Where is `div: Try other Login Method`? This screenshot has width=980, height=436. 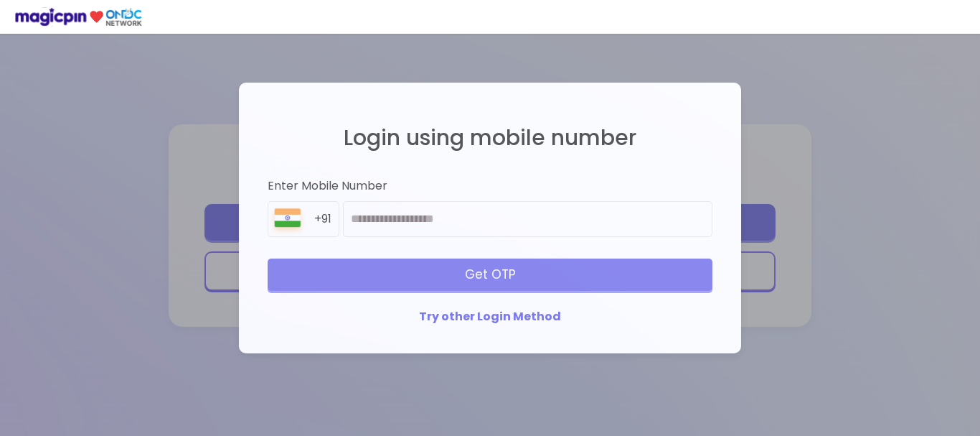 div: Try other Login Method is located at coordinates (490, 317).